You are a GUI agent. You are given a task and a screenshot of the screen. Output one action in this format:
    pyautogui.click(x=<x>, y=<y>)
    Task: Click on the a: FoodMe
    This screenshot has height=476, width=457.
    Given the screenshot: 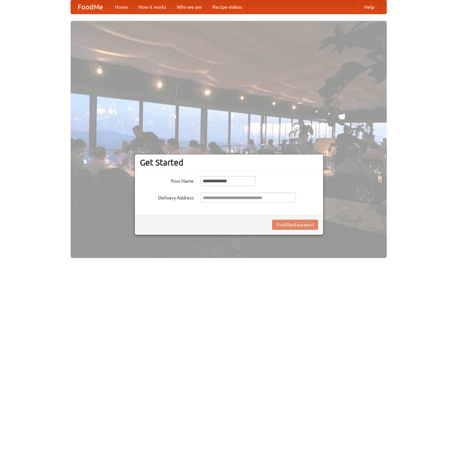 What is the action you would take?
    pyautogui.click(x=90, y=7)
    